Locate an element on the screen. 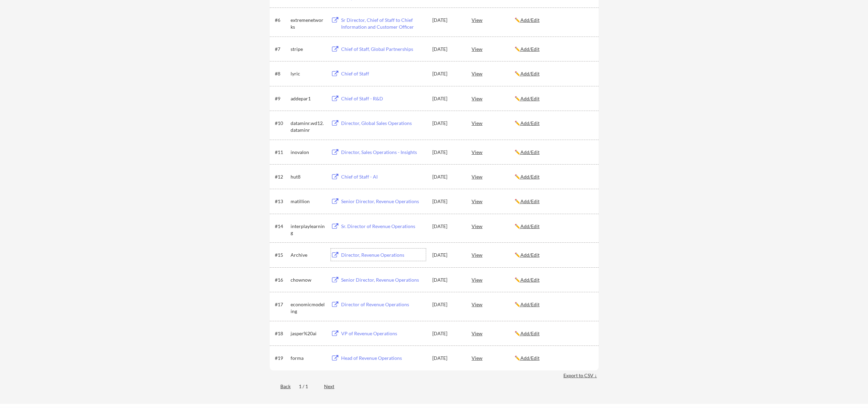 This screenshot has width=868, height=409. div: Director of Revenue Operations is located at coordinates (383, 305).